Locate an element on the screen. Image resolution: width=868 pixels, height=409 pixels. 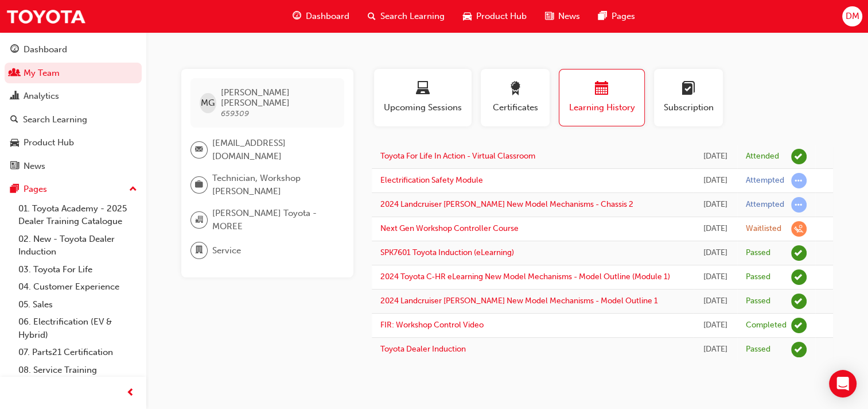
a: search-iconSearch Learning is located at coordinates (406, 16).